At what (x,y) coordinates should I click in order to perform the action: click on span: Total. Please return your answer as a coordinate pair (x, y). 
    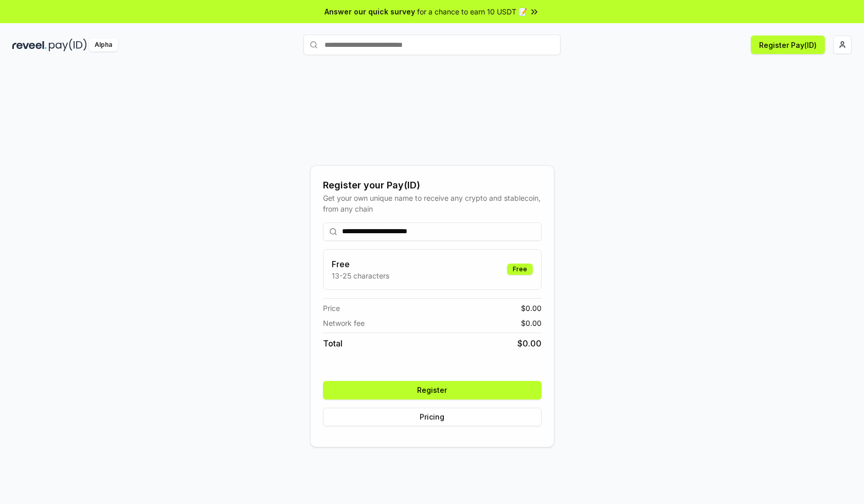
    Looking at the image, I should click on (333, 343).